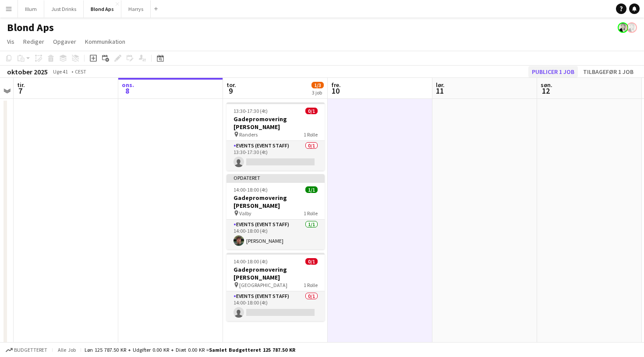 The image size is (644, 357). What do you see at coordinates (275, 306) in the screenshot?
I see `app-card-role: Events (Event Staff)0/114:00-18:00 (4t)` at bounding box center [275, 306].